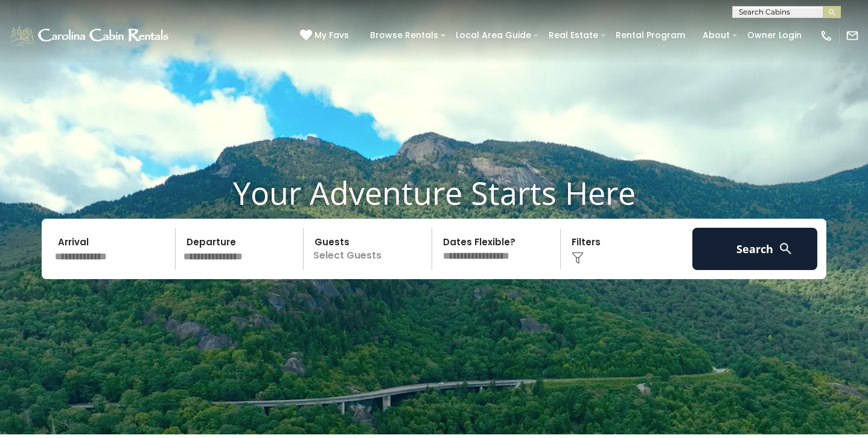 The width and height of the screenshot is (868, 438). What do you see at coordinates (332, 35) in the screenshot?
I see `span: My Favs` at bounding box center [332, 35].